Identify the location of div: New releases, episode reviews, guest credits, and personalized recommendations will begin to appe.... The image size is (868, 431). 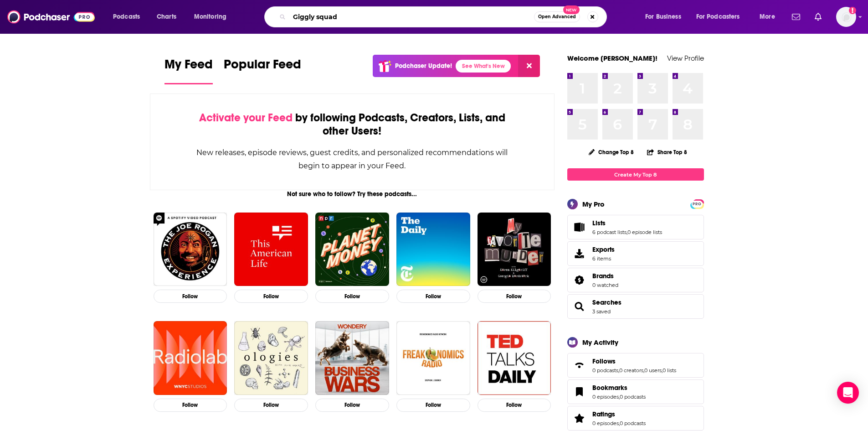
(352, 159).